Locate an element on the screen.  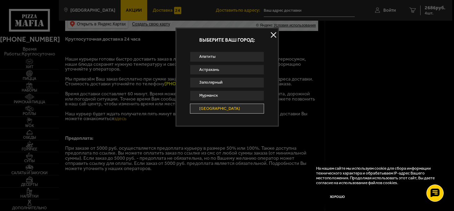
a: Апатиты is located at coordinates (227, 57).